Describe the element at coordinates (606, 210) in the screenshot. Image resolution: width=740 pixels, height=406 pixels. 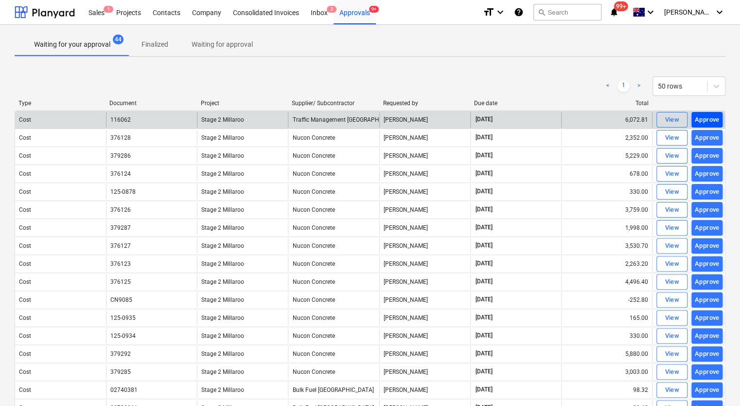
I see `div: 3,759.00` at that location.